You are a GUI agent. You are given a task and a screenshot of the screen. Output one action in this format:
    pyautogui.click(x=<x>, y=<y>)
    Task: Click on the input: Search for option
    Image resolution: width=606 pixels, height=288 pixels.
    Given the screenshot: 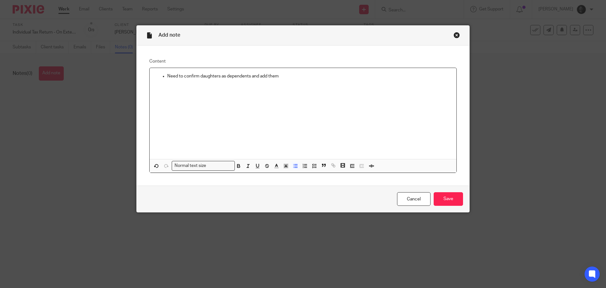 What is the action you would take?
    pyautogui.click(x=220, y=166)
    